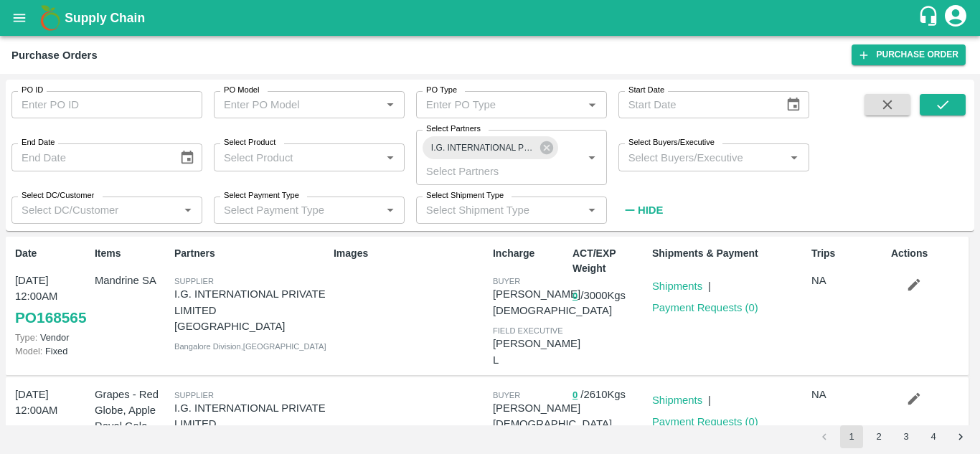  What do you see at coordinates (50, 431) in the screenshot?
I see `a: PO168563` at bounding box center [50, 431].